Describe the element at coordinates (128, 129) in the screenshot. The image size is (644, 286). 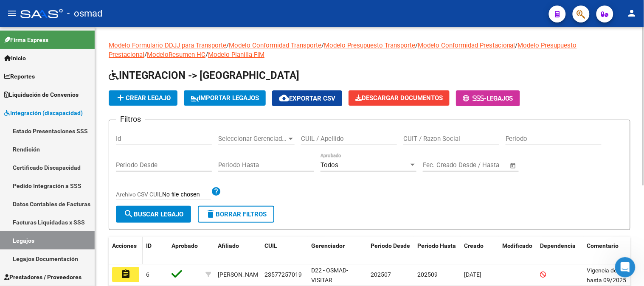
I see `div: por el momento no` at that location.